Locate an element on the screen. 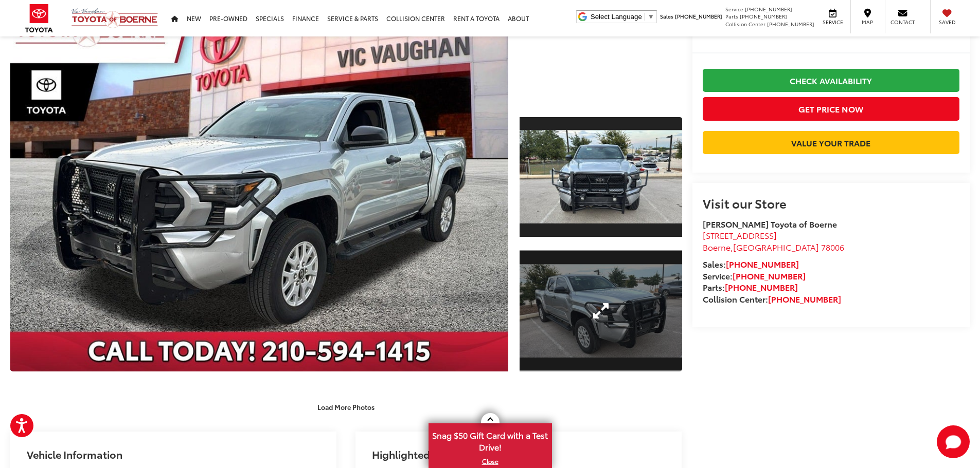 This screenshot has width=980, height=468. span: Parts is located at coordinates (732, 16).